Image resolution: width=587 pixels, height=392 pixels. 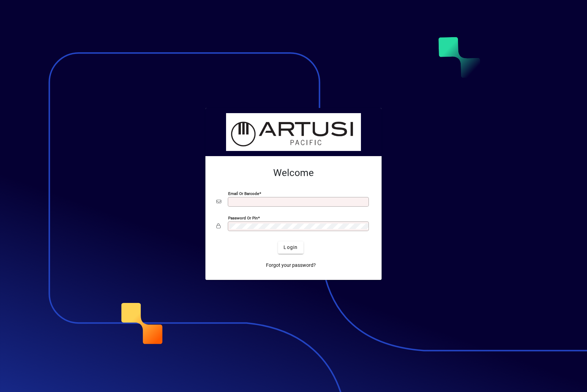 What do you see at coordinates (291, 248) in the screenshot?
I see `button: Login` at bounding box center [291, 248].